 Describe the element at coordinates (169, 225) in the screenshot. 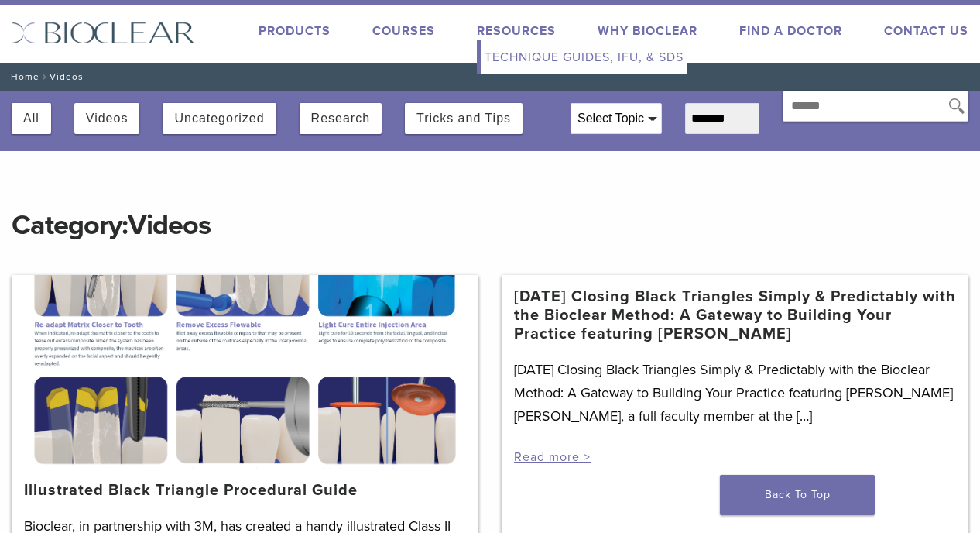

I see `span: Videos` at that location.